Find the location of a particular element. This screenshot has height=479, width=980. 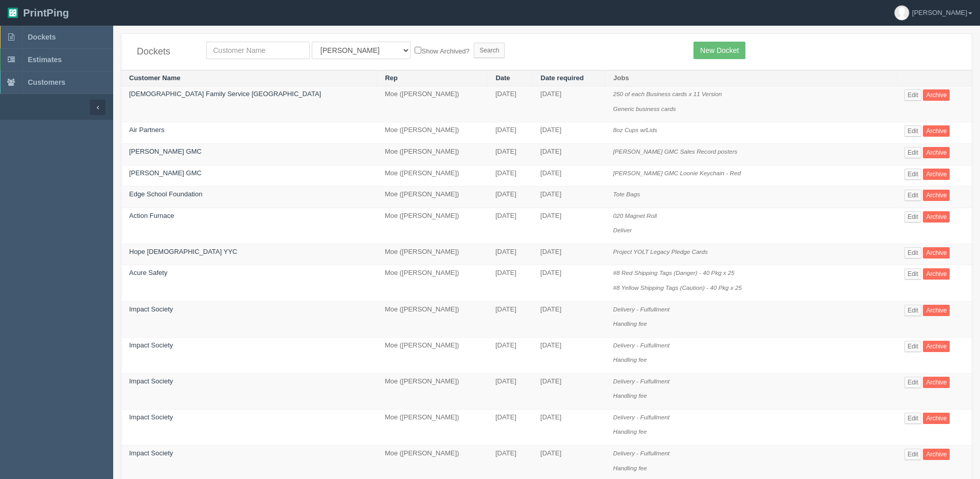

input: Show Archived? is located at coordinates (417, 50).